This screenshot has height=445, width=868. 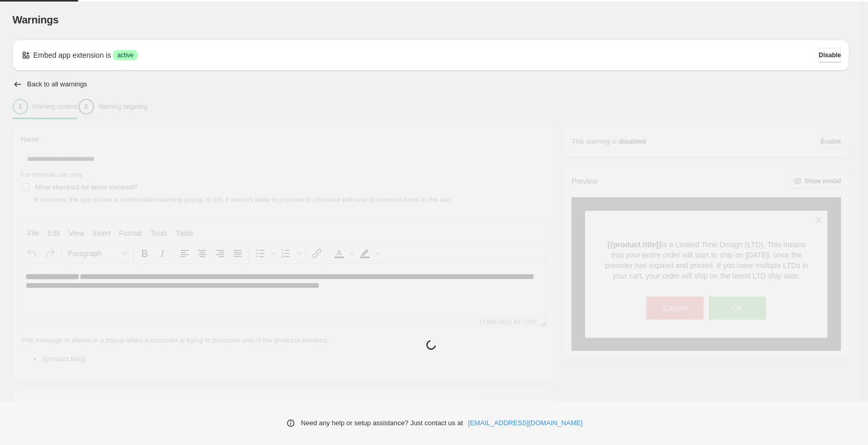 What do you see at coordinates (35, 20) in the screenshot?
I see `span: Warnings` at bounding box center [35, 20].